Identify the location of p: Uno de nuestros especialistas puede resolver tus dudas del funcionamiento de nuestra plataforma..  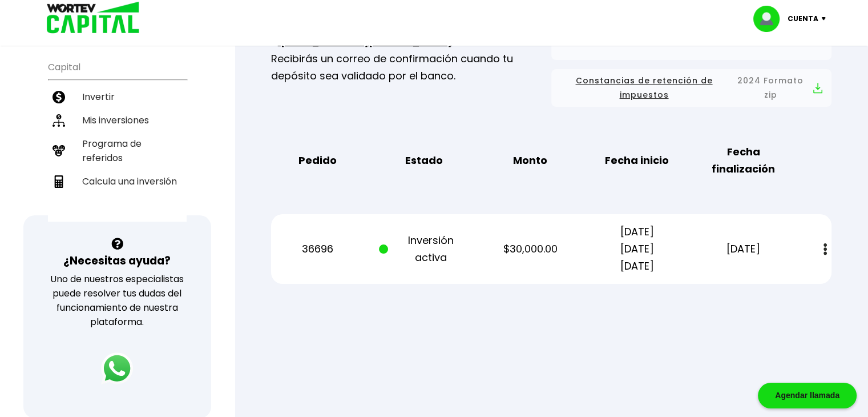
(117, 300).